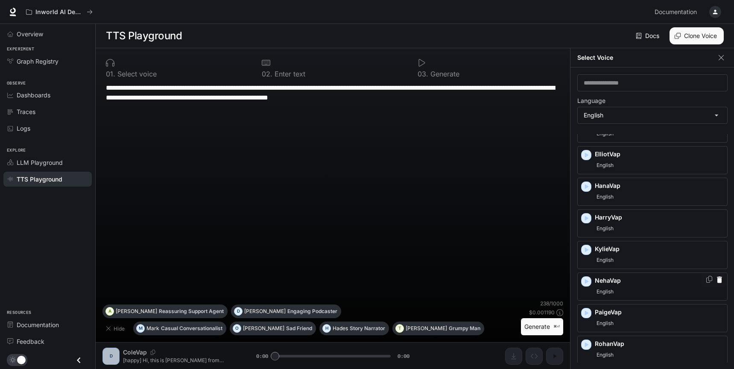 This screenshot has width=734, height=369. I want to click on div: D, so click(238, 311).